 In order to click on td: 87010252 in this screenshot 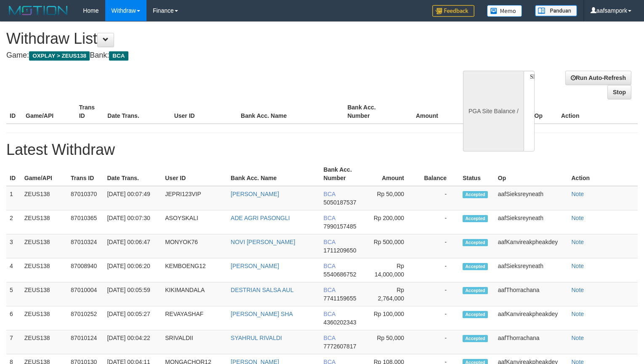, I will do `click(86, 318)`.